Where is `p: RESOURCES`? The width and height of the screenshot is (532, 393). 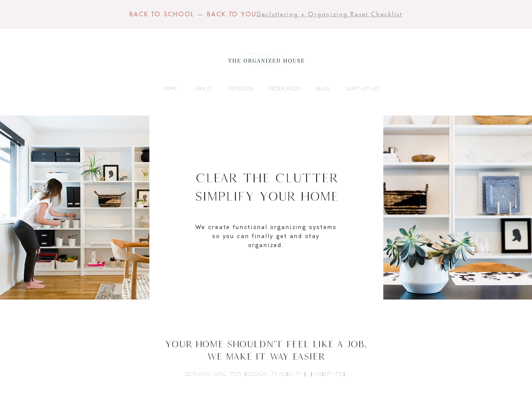
p: RESOURCES is located at coordinates (285, 89).